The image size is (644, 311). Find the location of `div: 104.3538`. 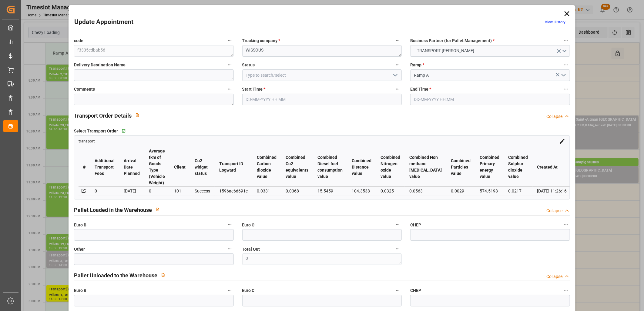

div: 104.3538 is located at coordinates (361, 190).